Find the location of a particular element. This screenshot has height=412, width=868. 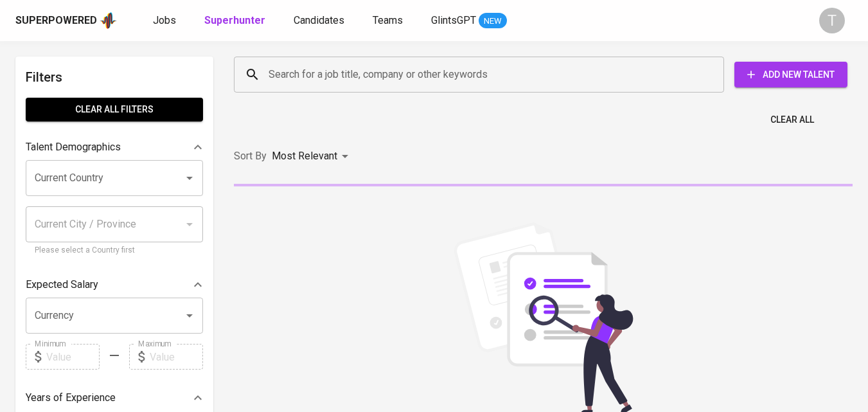

p: Expected Salary is located at coordinates (62, 285).